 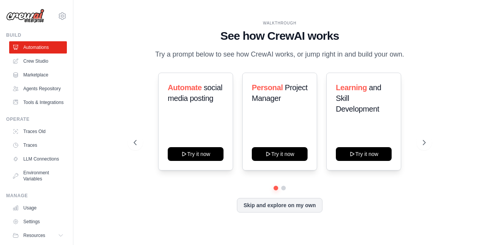 I want to click on span: Learning, so click(x=351, y=87).